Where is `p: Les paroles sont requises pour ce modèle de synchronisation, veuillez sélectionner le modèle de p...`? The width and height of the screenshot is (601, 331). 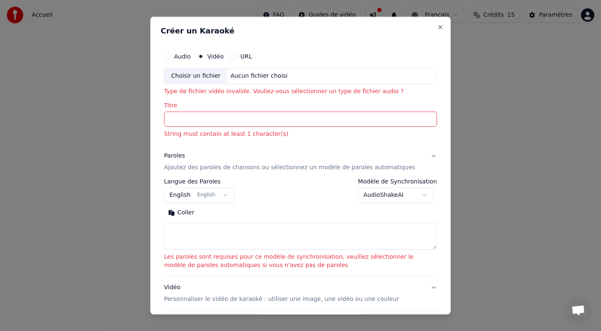 p: Les paroles sont requises pour ce modèle de synchronisation, veuillez sélectionner le modèle de p... is located at coordinates (301, 261).